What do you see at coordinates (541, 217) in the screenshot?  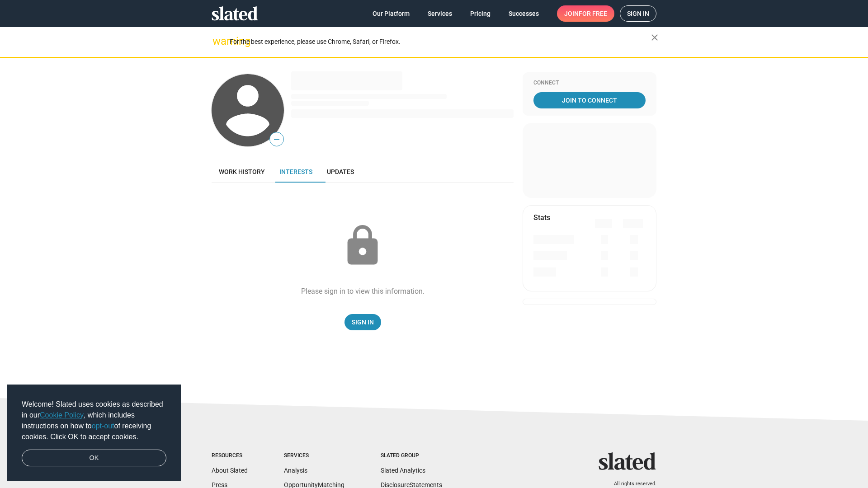 I see `mat-card-title: Stats` at bounding box center [541, 217].